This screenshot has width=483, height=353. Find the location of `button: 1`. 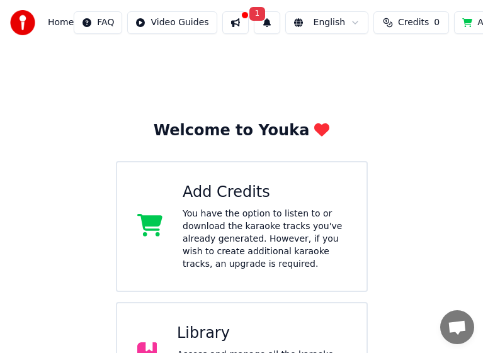

button: 1 is located at coordinates (267, 23).